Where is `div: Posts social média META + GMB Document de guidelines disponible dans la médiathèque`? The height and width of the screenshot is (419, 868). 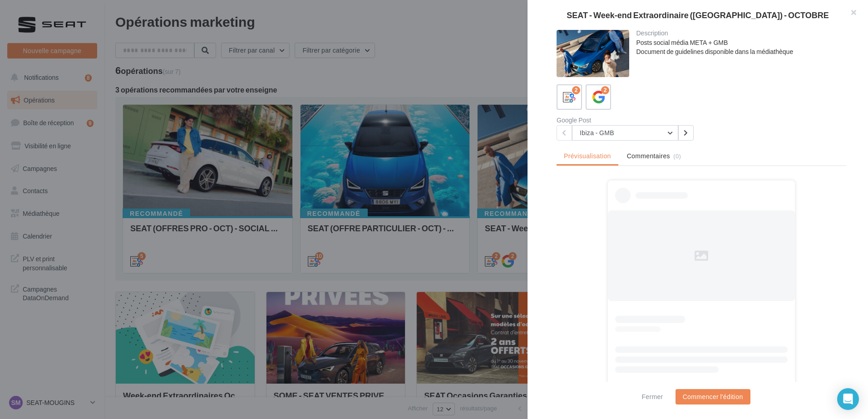
div: Posts social média META + GMB Document de guidelines disponible dans la médiathèque is located at coordinates (738, 47).